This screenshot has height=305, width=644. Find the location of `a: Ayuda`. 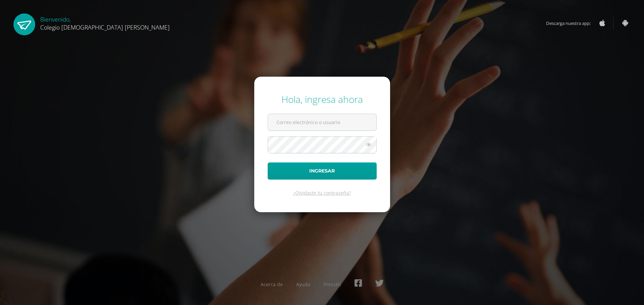

a: Ayuda is located at coordinates (303, 284).